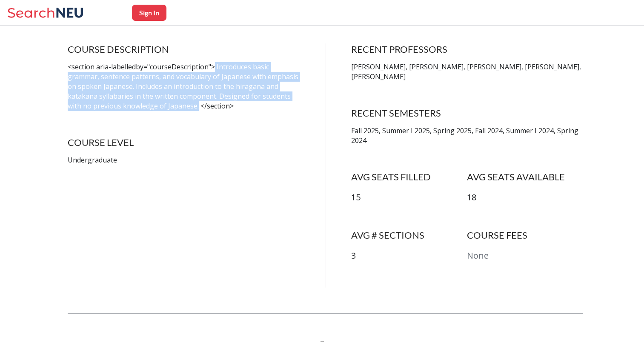  What do you see at coordinates (184, 160) in the screenshot?
I see `p: Undergraduate` at bounding box center [184, 160].